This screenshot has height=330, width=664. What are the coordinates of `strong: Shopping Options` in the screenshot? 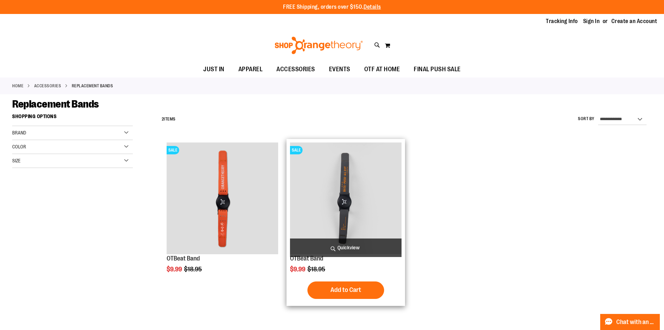 It's located at (73, 118).